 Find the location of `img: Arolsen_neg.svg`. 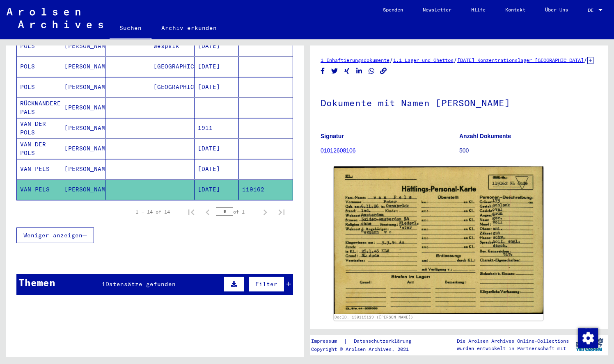

img: Arolsen_neg.svg is located at coordinates (55, 18).